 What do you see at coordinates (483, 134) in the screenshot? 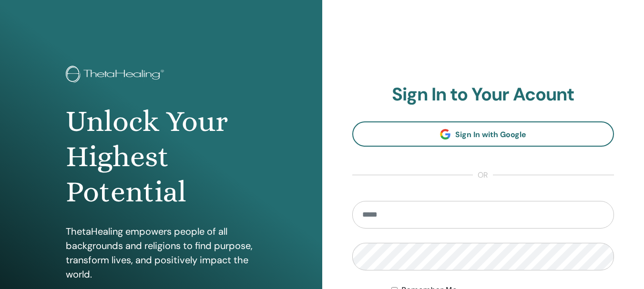
I see `a: Sign In with Google` at bounding box center [483, 134].